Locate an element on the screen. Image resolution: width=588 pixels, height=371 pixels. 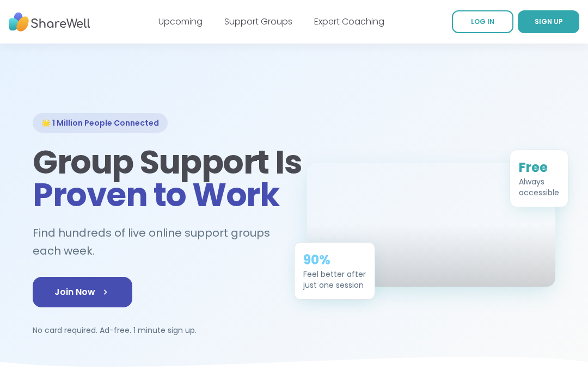
h2: Find hundreds of live online support groups each week. is located at coordinates (157, 242).